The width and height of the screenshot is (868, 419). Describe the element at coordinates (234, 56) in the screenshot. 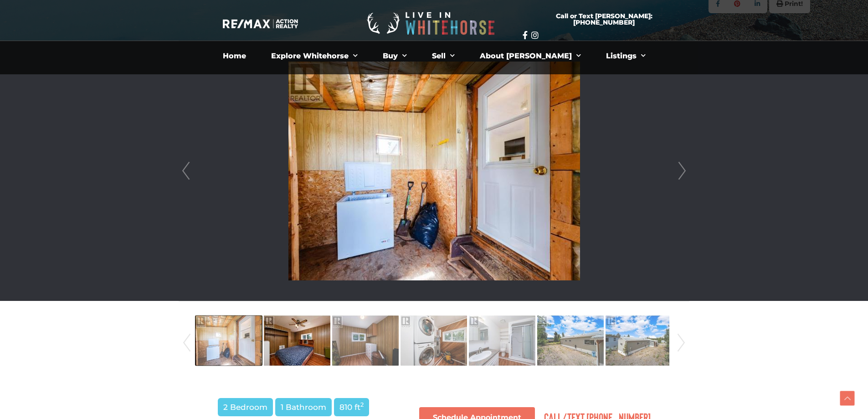

I see `a: Home` at that location.